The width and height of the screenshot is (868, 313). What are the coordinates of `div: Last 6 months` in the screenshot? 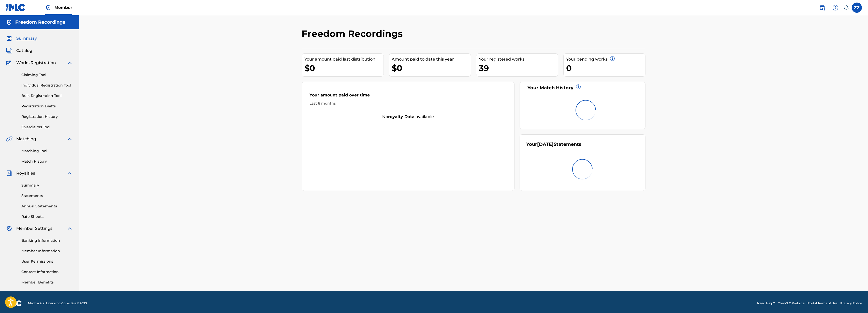 It's located at (408, 103).